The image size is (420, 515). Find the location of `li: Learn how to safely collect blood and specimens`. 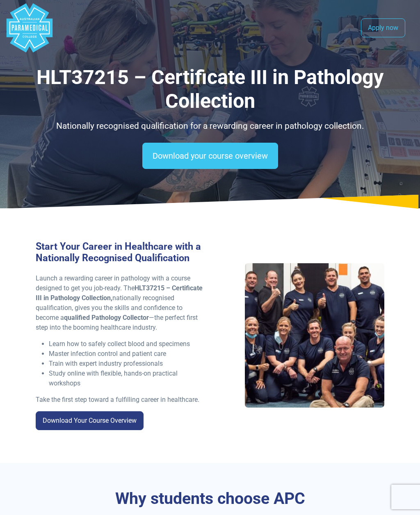

li: Learn how to safely collect blood and specimens is located at coordinates (127, 344).